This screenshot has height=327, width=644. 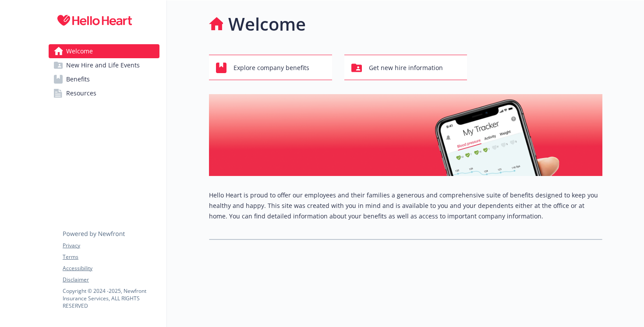 What do you see at coordinates (271, 68) in the screenshot?
I see `span: Explore company benefits` at bounding box center [271, 68].